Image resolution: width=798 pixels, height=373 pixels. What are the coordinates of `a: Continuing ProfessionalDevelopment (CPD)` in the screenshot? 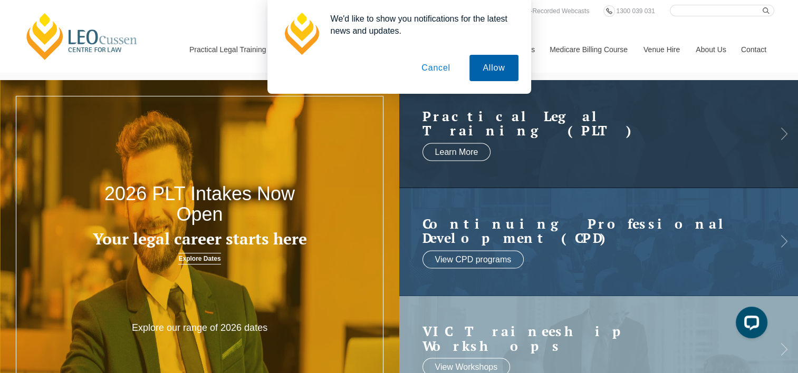 It's located at (588, 230).